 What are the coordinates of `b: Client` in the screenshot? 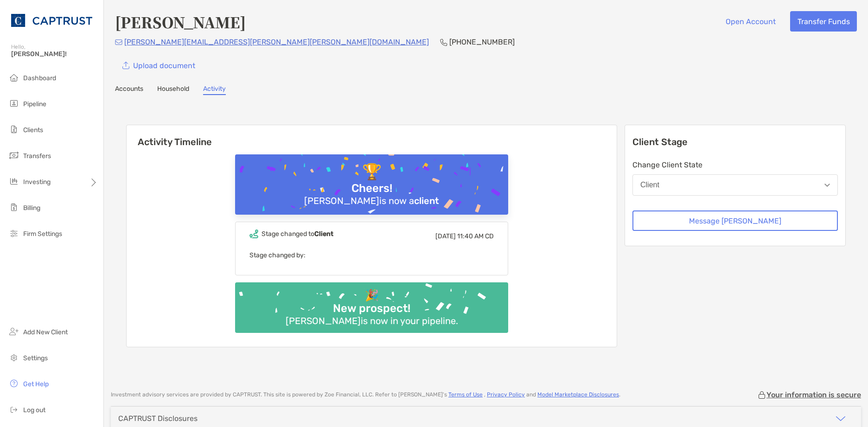 It's located at (324, 233).